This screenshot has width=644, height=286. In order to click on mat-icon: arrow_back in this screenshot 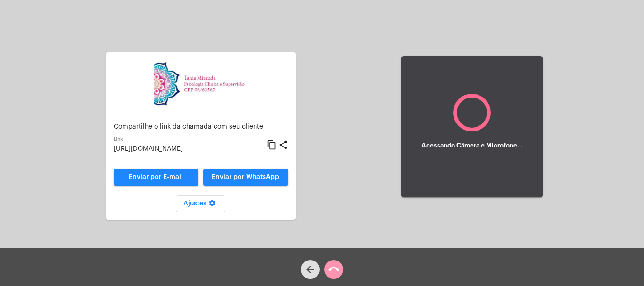, I will do `click(310, 269)`.